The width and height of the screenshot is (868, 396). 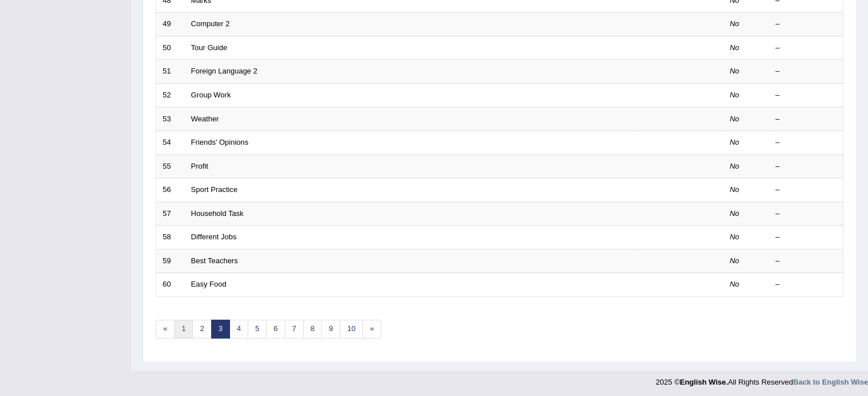 I want to click on a: 1, so click(x=183, y=329).